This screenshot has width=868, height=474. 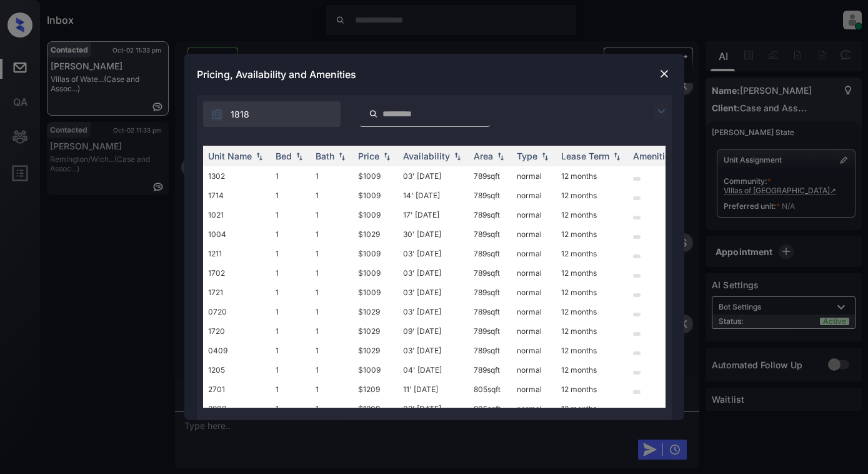 What do you see at coordinates (325, 156) in the screenshot?
I see `div: Bath` at bounding box center [325, 156].